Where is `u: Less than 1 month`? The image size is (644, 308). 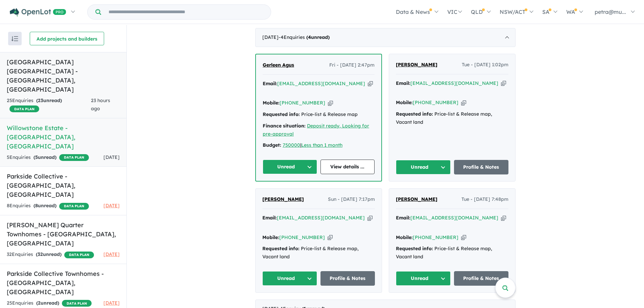 u: Less than 1 month is located at coordinates (322, 145).